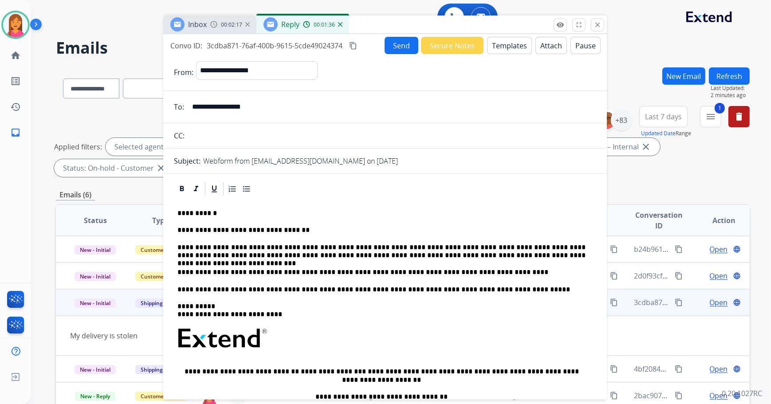 The width and height of the screenshot is (771, 404). What do you see at coordinates (710, 117) in the screenshot?
I see `button: 1` at bounding box center [710, 117].